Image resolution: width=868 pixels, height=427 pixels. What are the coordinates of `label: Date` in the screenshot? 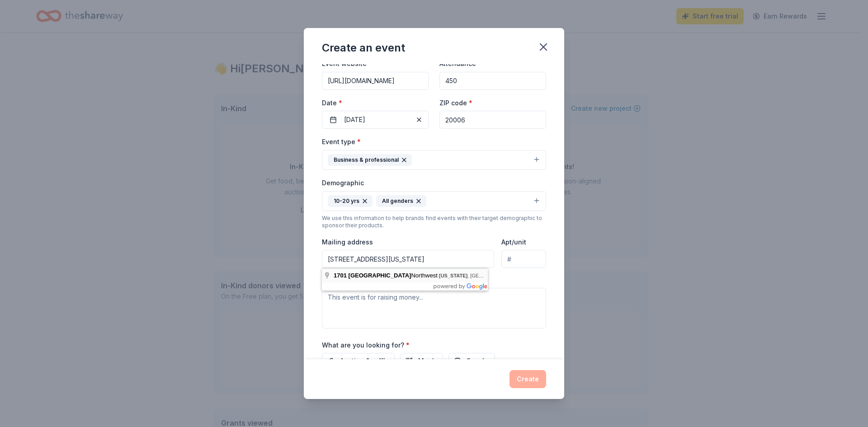 It's located at (375, 103).